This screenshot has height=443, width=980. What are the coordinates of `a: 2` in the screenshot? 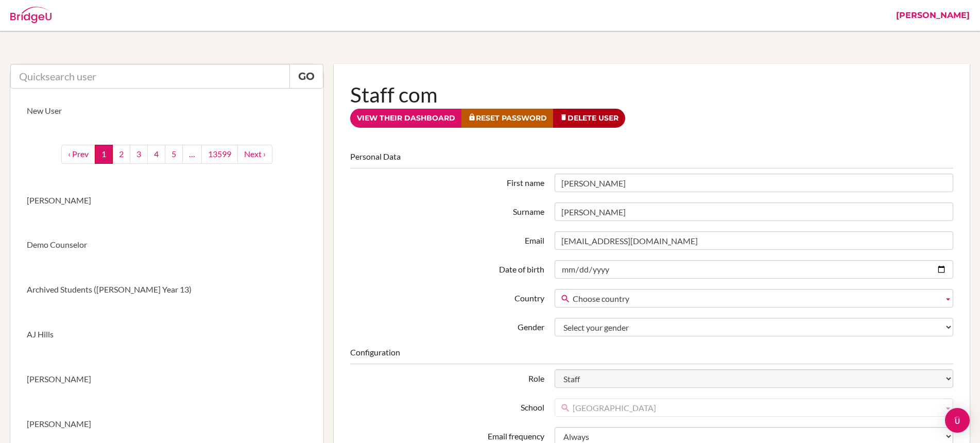 It's located at (121, 154).